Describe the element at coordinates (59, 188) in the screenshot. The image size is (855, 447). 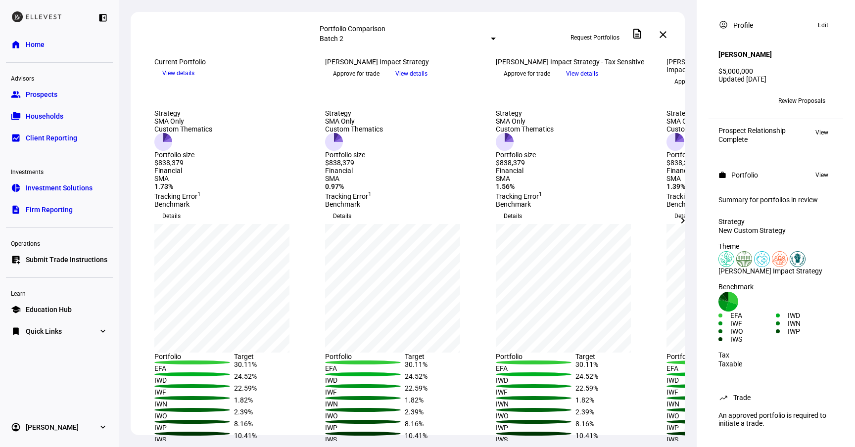
I see `span: Investment Solutions` at that location.